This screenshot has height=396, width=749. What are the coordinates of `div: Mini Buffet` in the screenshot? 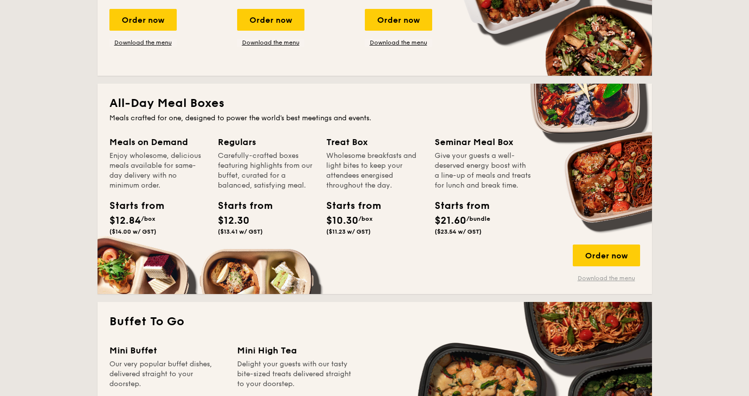 It's located at (167, 351).